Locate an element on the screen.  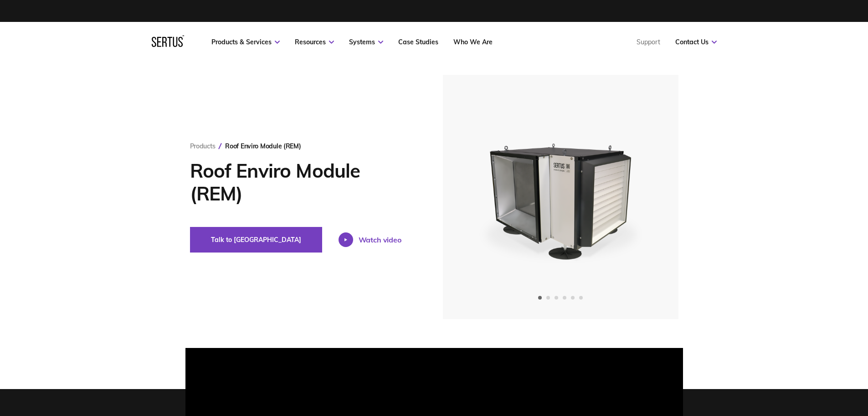
a: Contact Us is located at coordinates (696, 42).